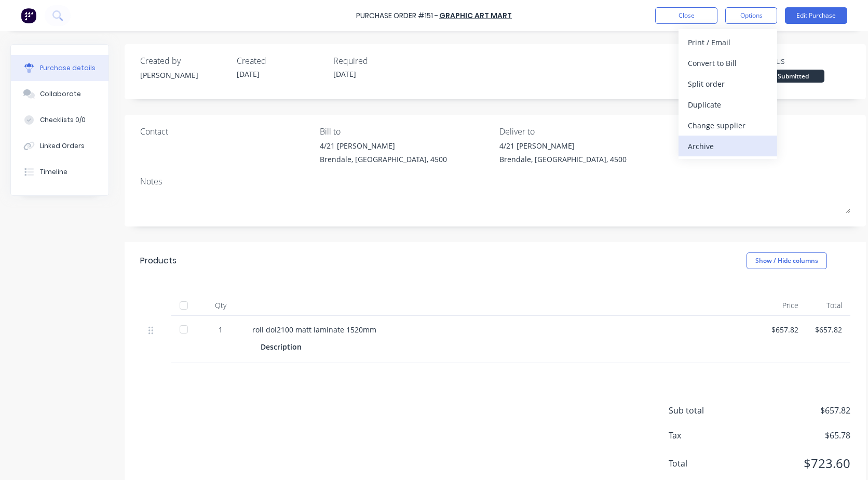 The width and height of the screenshot is (868, 480). Describe the element at coordinates (798, 435) in the screenshot. I see `span: $65.78` at that location.